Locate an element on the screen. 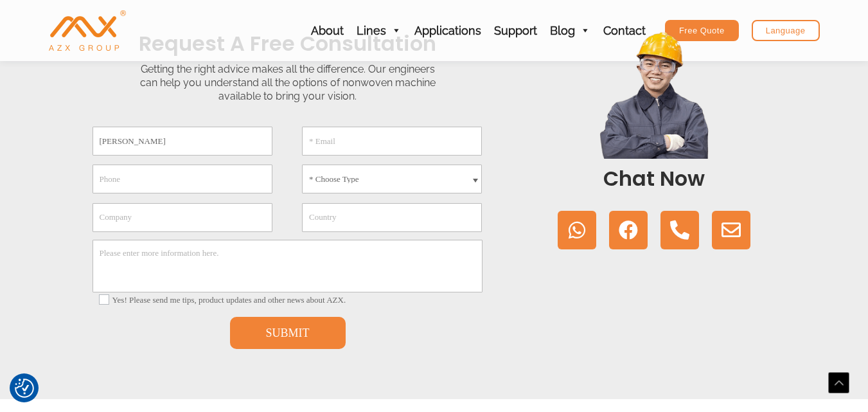  a: Free Quote is located at coordinates (701, 30).